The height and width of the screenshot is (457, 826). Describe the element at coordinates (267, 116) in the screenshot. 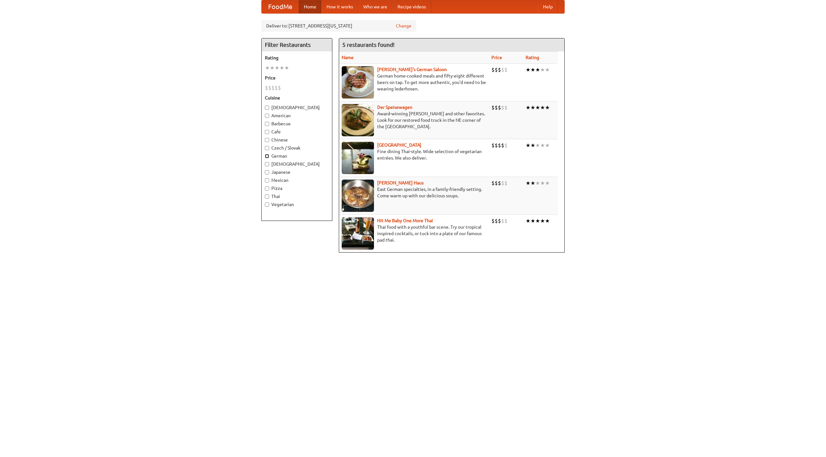

I see `input: American` at that location.